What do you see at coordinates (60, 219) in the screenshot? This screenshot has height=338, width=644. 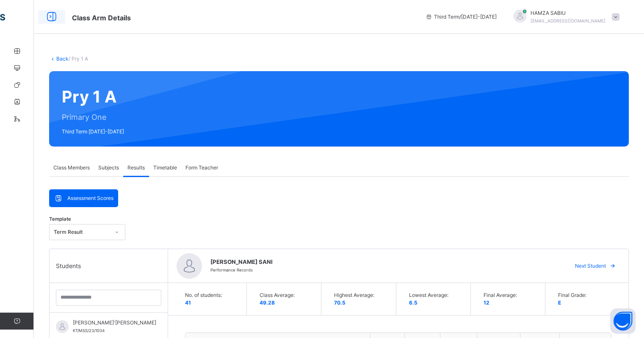 I see `span: Template` at bounding box center [60, 219].